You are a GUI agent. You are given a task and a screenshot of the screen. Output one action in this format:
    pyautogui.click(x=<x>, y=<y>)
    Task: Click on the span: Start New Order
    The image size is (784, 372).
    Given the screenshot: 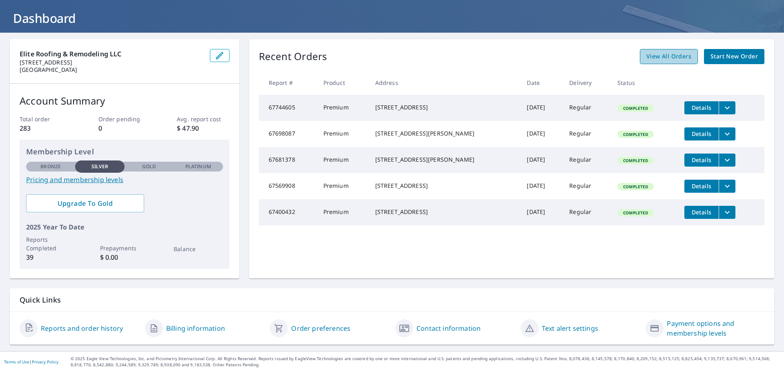 What is the action you would take?
    pyautogui.click(x=734, y=56)
    